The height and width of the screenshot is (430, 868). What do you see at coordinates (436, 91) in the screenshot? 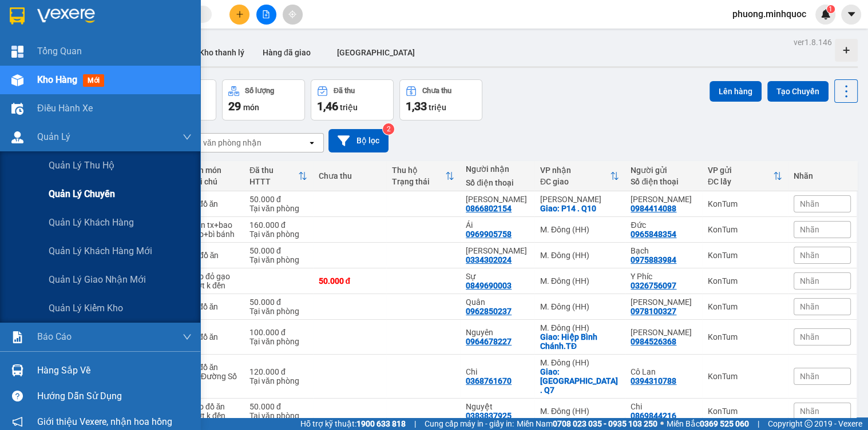
I see `div: Chưa thu` at bounding box center [436, 91].